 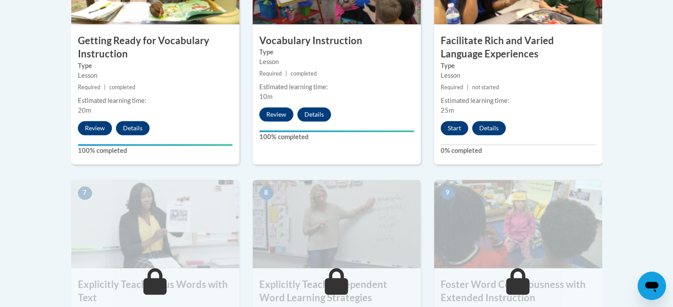 What do you see at coordinates (448, 193) in the screenshot?
I see `span: 9` at bounding box center [448, 193].